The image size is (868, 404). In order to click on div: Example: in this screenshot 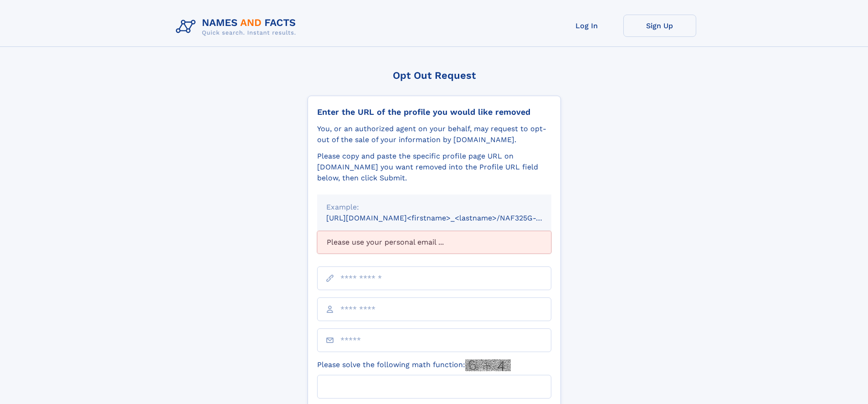, I will do `click(434, 207)`.